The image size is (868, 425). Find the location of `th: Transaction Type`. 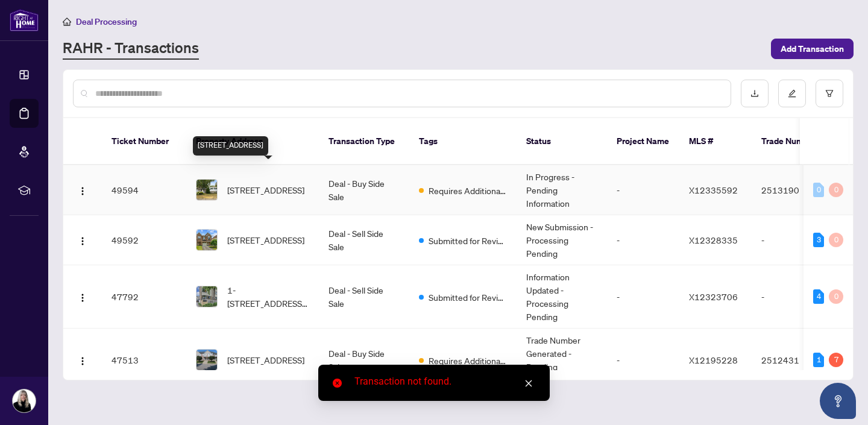

th: Transaction Type is located at coordinates (364, 142).